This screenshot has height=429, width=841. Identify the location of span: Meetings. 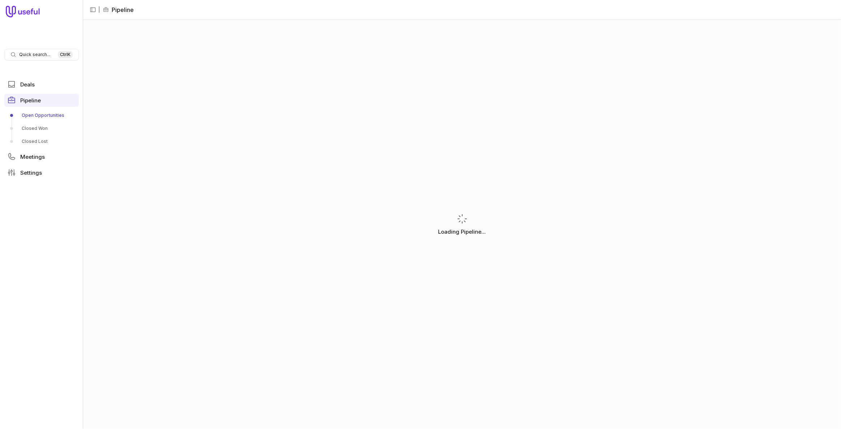
(33, 157).